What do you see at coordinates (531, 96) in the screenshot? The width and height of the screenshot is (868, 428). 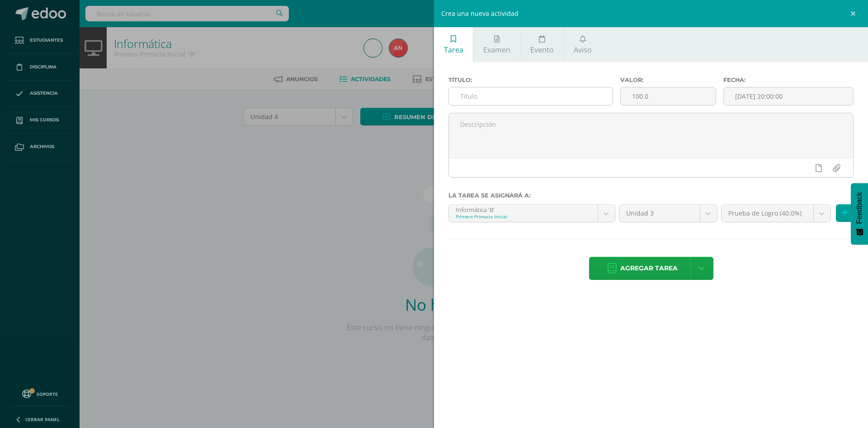 I see `input: Título` at bounding box center [531, 96].